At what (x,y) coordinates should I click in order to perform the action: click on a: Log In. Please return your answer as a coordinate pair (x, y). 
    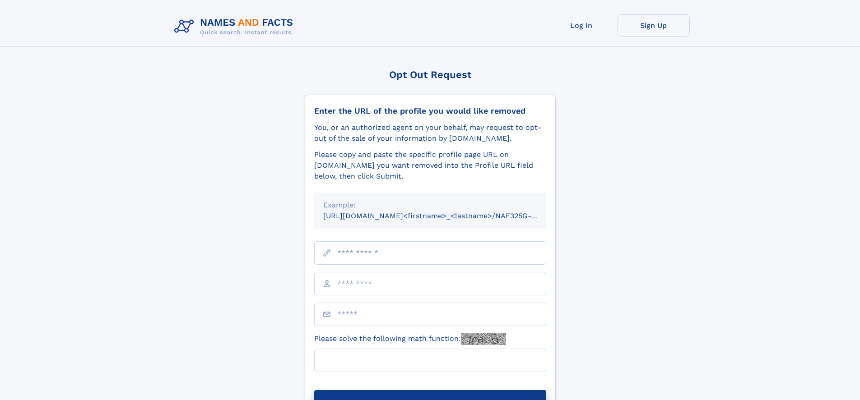
    Looking at the image, I should click on (582, 25).